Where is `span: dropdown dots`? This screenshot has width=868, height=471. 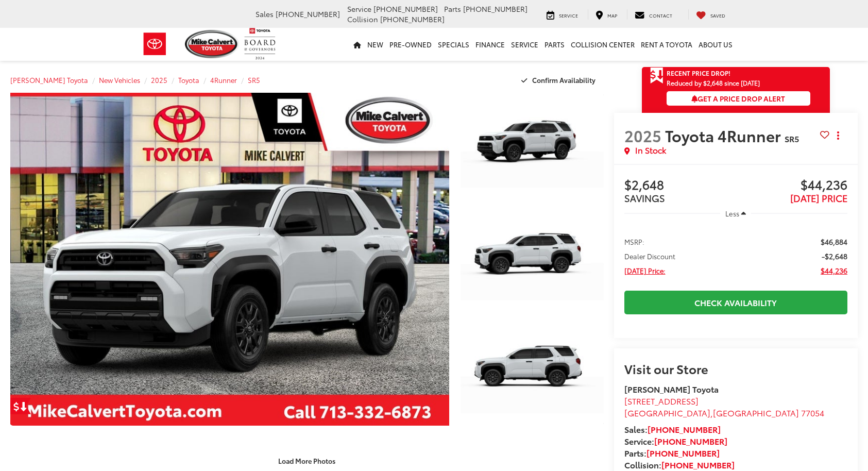 span: dropdown dots is located at coordinates (838, 135).